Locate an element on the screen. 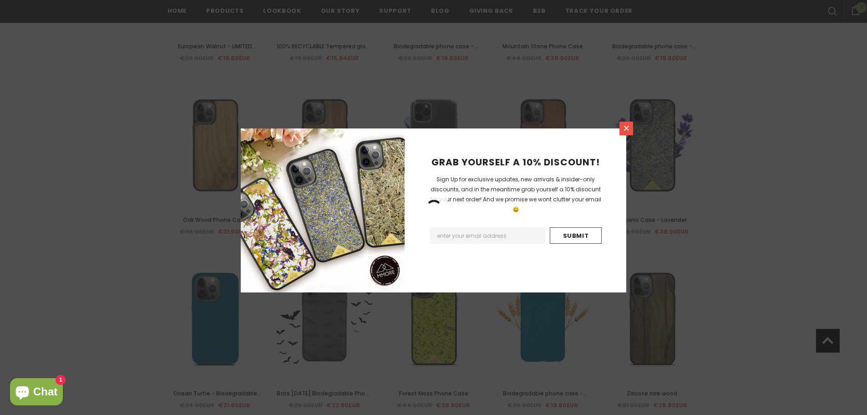 Image resolution: width=867 pixels, height=415 pixels. span: GRAB YOURSELF A 10% DISCOUNT! is located at coordinates (516, 162).